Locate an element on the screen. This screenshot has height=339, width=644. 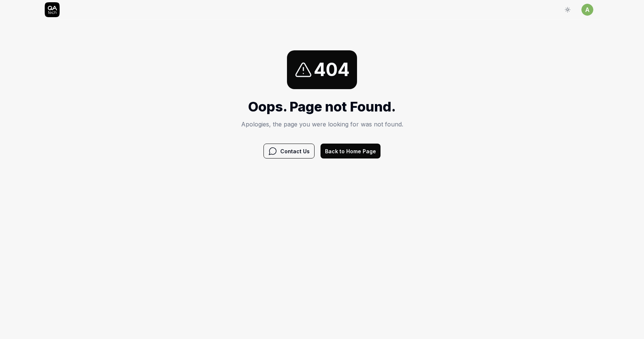
button: Back to Home Page is located at coordinates (350, 151).